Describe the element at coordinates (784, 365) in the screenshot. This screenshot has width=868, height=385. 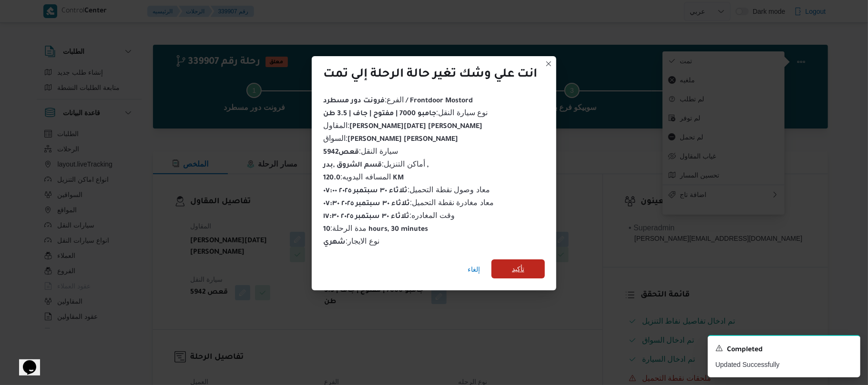
I see `p: Updated Successfully` at that location.